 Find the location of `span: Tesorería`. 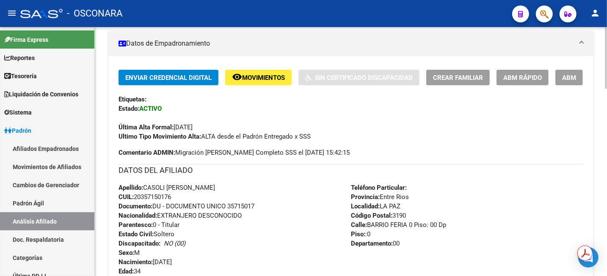

span: Tesorería is located at coordinates (20, 76).